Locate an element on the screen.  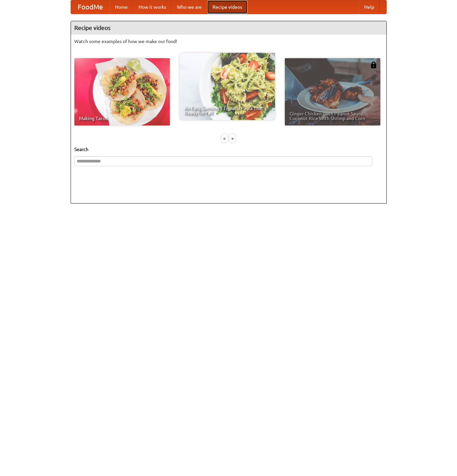
a: Who we are is located at coordinates (189, 7).